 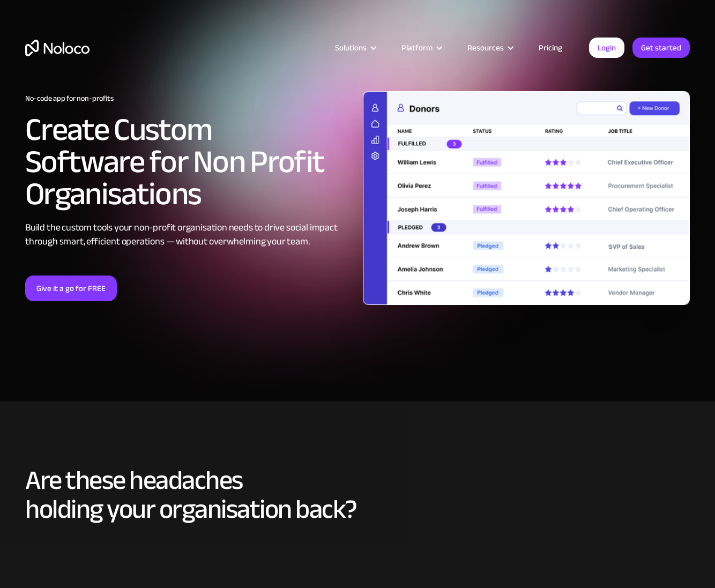 What do you see at coordinates (57, 48) in the screenshot?
I see `a: home` at bounding box center [57, 48].